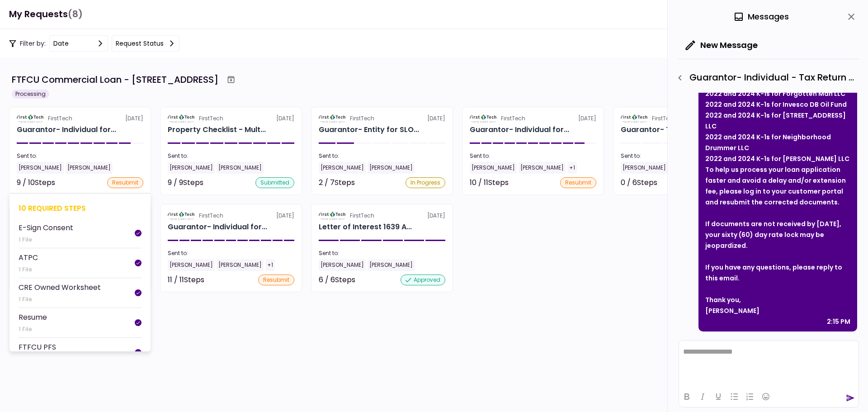  What do you see at coordinates (722, 46) in the screenshot?
I see `button: New Message` at bounding box center [722, 46].